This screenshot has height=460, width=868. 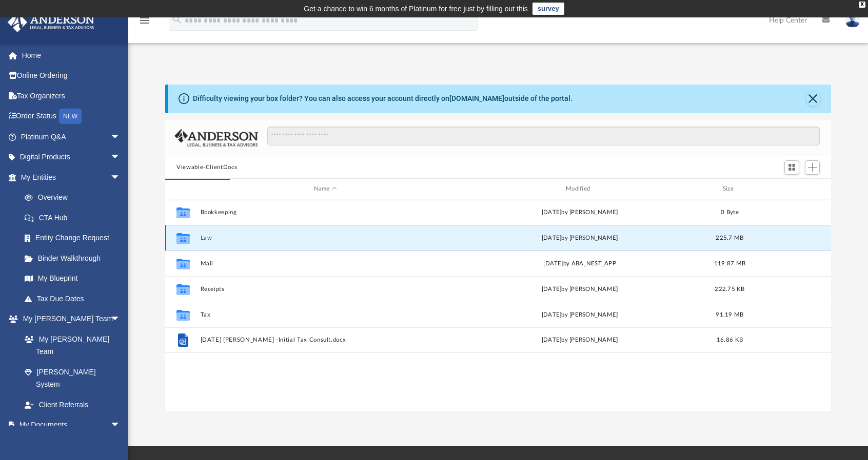 What do you see at coordinates (75, 218) in the screenshot?
I see `a: CTA Hub` at bounding box center [75, 218].